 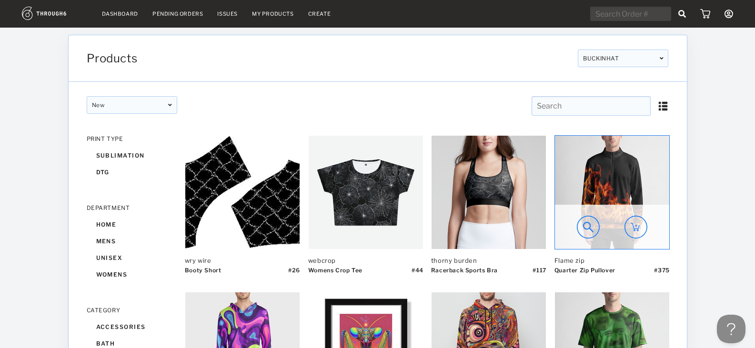 I want to click on img: 19380_Thumb_2e608d25bc434cebb642fc744d5026e4-9380-.png, so click(x=489, y=192).